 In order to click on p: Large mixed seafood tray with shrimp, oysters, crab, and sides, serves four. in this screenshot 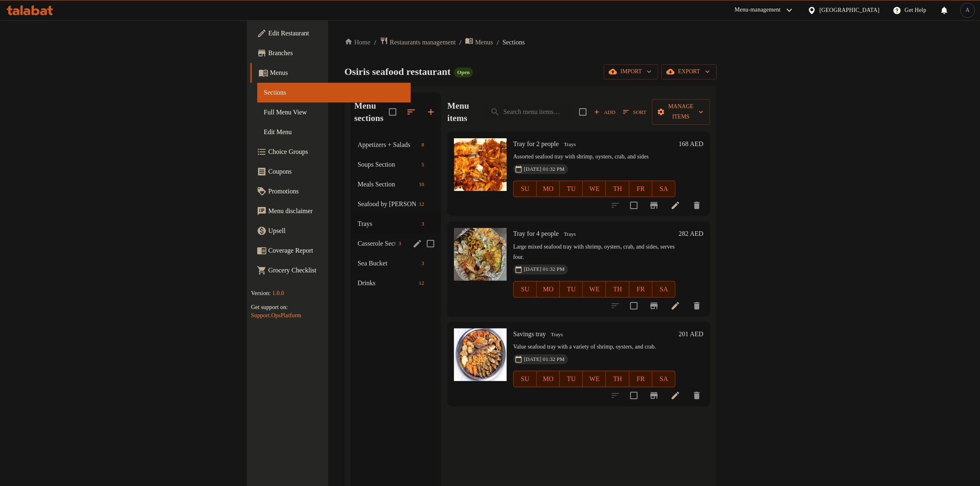, I will do `click(594, 252)`.